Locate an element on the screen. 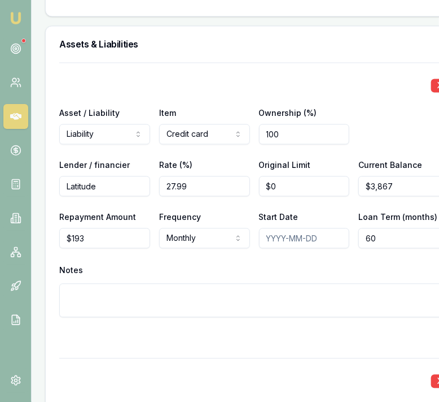 The width and height of the screenshot is (439, 402). label: Asset / Liability is located at coordinates (89, 113).